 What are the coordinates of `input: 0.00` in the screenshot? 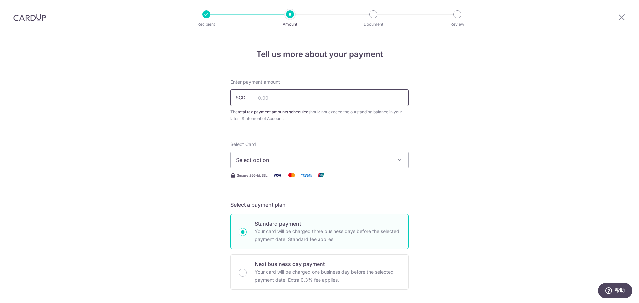 It's located at (320, 98).